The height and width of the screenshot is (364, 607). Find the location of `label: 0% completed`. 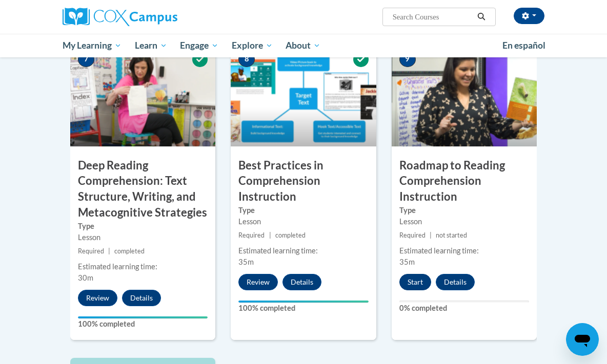

label: 0% completed is located at coordinates (464, 308).